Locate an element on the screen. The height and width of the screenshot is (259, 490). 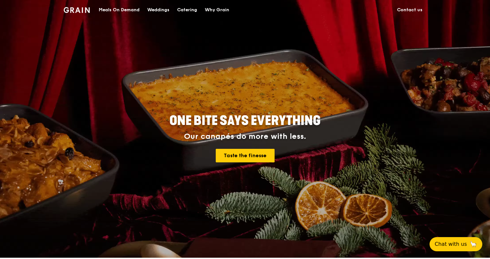
div: Catering is located at coordinates (187, 10).